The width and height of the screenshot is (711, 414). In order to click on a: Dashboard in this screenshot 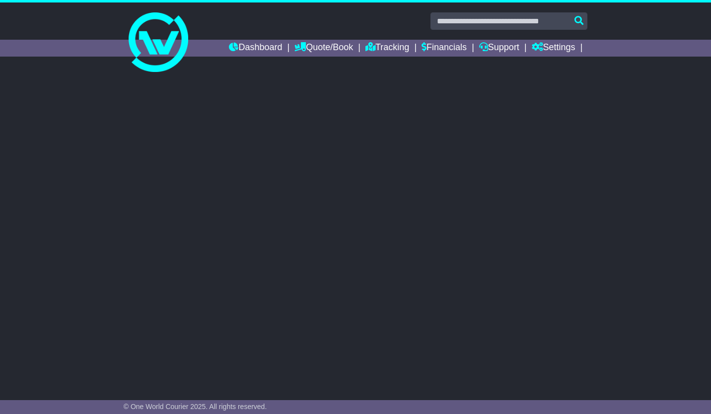, I will do `click(255, 48)`.